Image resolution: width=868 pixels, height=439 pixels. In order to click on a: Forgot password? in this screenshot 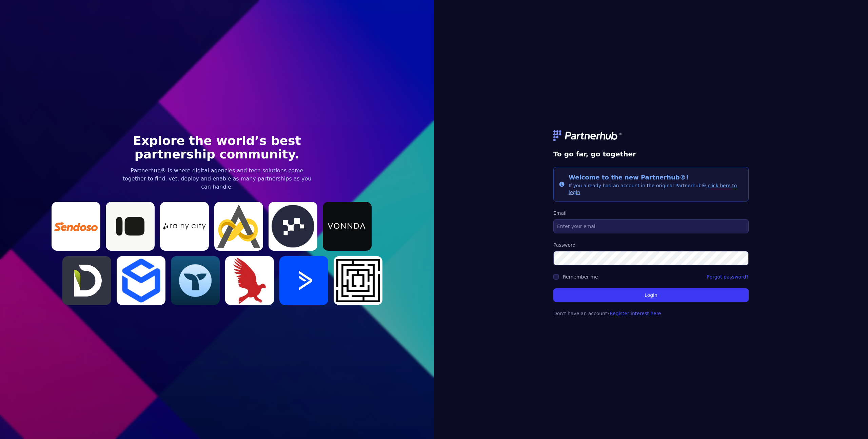, I will do `click(728, 277)`.